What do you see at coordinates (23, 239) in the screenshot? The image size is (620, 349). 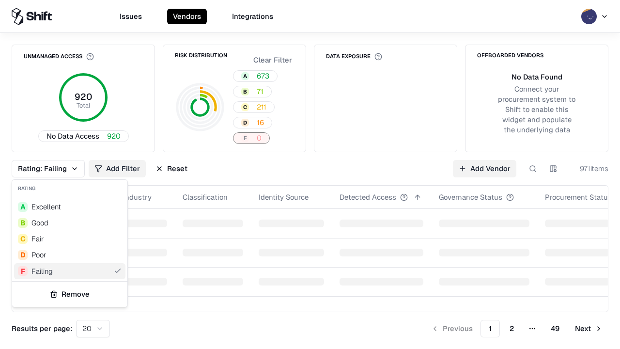 I see `div: C` at bounding box center [23, 239].